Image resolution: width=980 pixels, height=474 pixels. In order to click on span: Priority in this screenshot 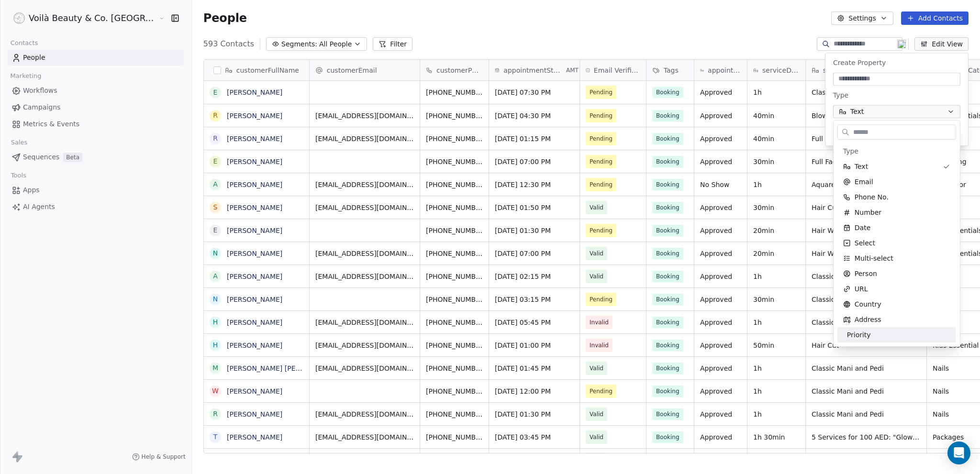, I will do `click(859, 335)`.